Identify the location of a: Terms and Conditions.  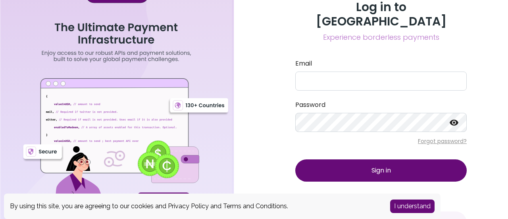
(255, 206).